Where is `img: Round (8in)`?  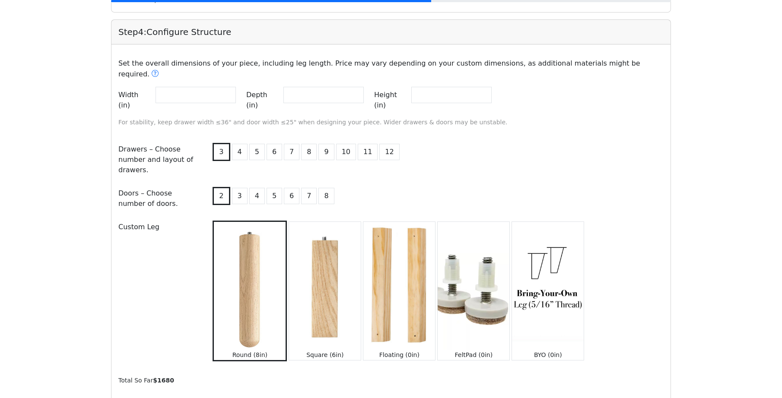 img: Round (8in) is located at coordinates (250, 286).